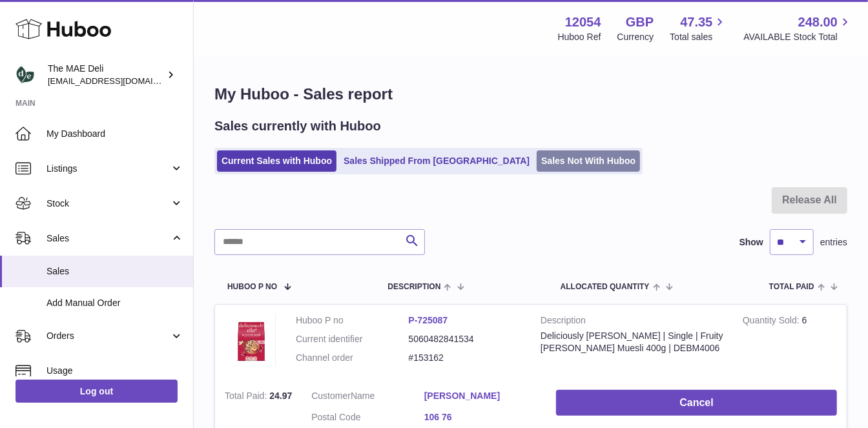  I want to click on div: The MAE Deli, so click(106, 74).